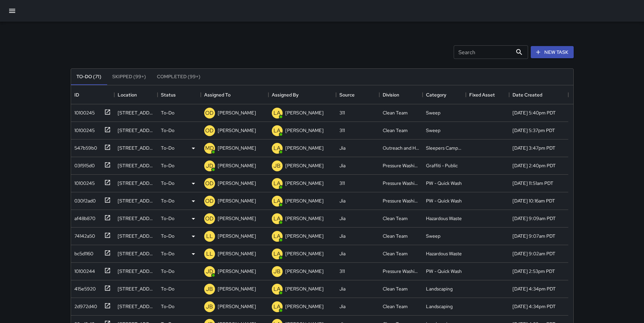  Describe the element at coordinates (136, 271) in the screenshot. I see `div: 627 Turk Street` at that location.